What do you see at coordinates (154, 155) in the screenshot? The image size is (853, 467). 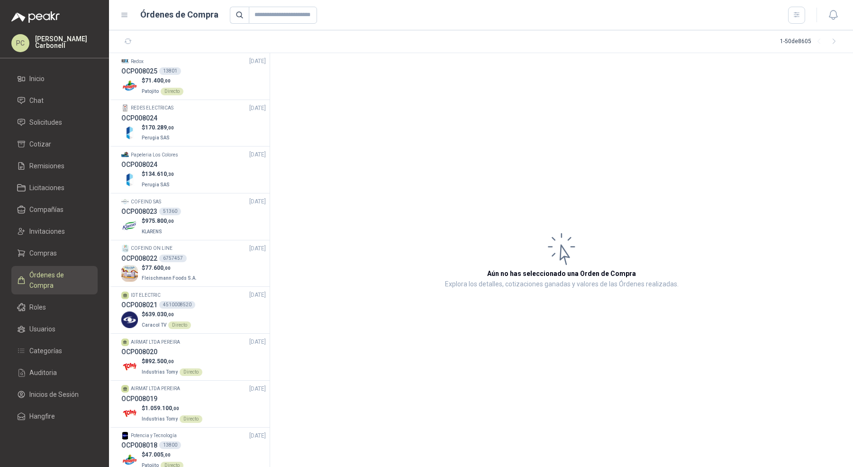 I see `p: Papeleria Los Colores` at bounding box center [154, 155].